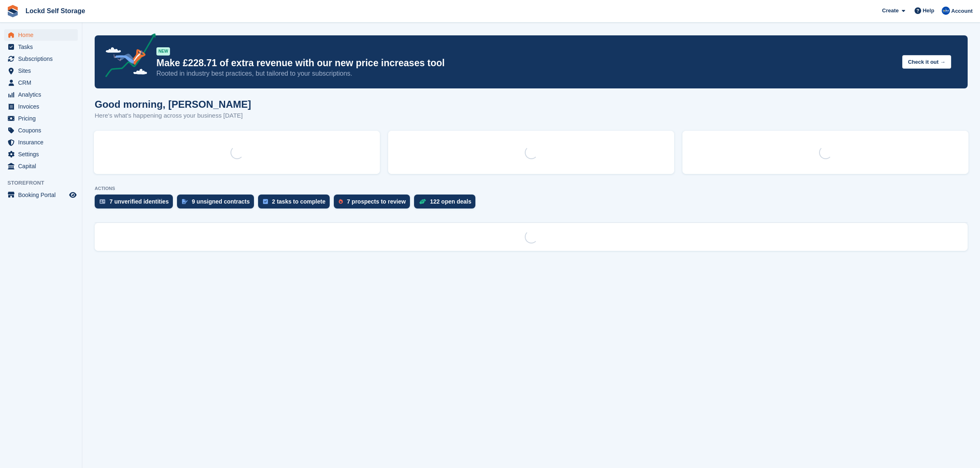 The width and height of the screenshot is (980, 468). I want to click on a: Preview store, so click(72, 195).